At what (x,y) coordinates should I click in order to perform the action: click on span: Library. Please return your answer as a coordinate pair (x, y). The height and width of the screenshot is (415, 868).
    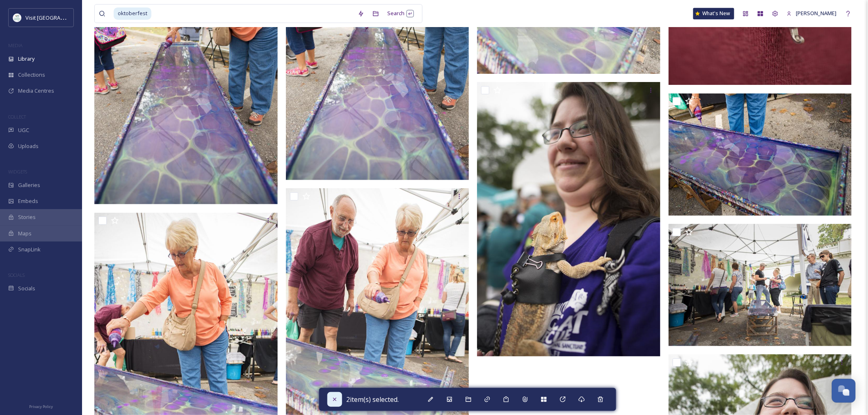
    Looking at the image, I should click on (26, 59).